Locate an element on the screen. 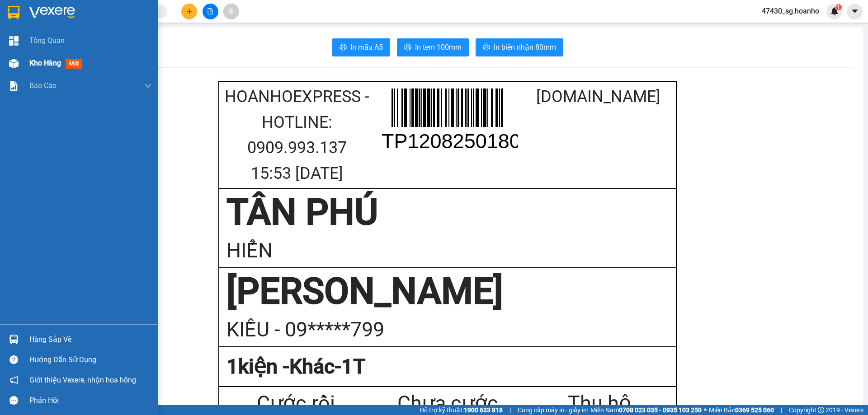  span: In biên nhận 80mm is located at coordinates (525, 47).